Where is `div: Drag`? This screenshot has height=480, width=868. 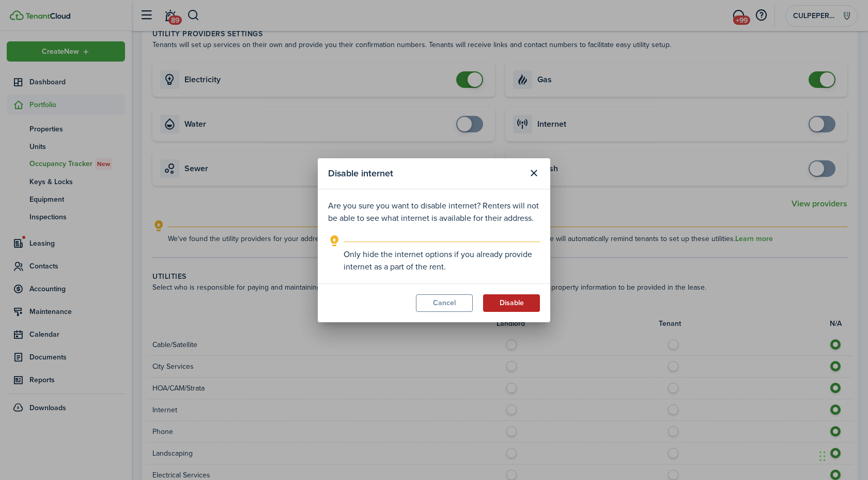
div: Drag is located at coordinates (822, 456).